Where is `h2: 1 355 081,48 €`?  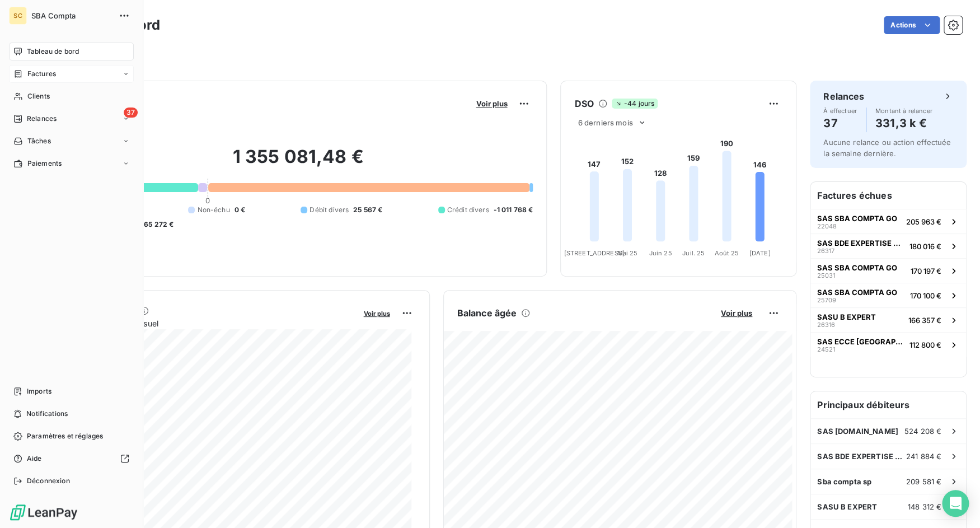 h2: 1 355 081,48 € is located at coordinates (297, 162).